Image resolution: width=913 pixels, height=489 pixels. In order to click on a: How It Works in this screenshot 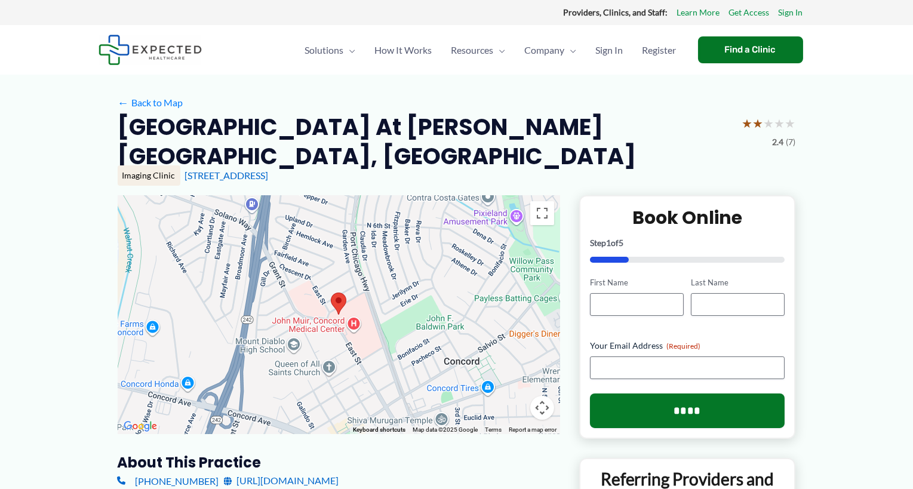, I will do `click(403, 50)`.